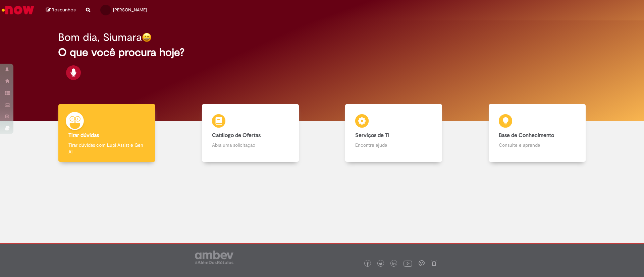 The width and height of the screenshot is (644, 277). Describe the element at coordinates (381, 264) in the screenshot. I see `img: logo_footer_twitter.png` at that location.